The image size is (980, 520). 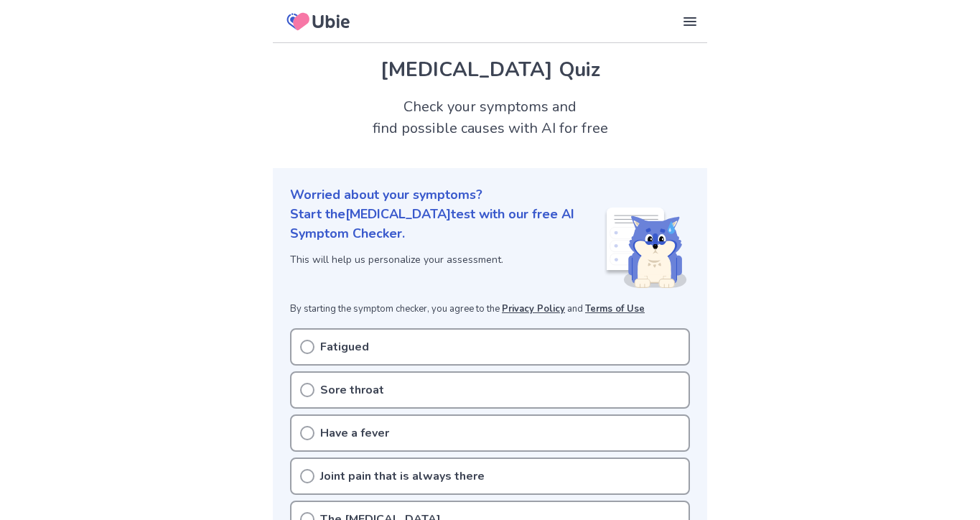 I want to click on p: Worried about your symptoms?, so click(x=490, y=195).